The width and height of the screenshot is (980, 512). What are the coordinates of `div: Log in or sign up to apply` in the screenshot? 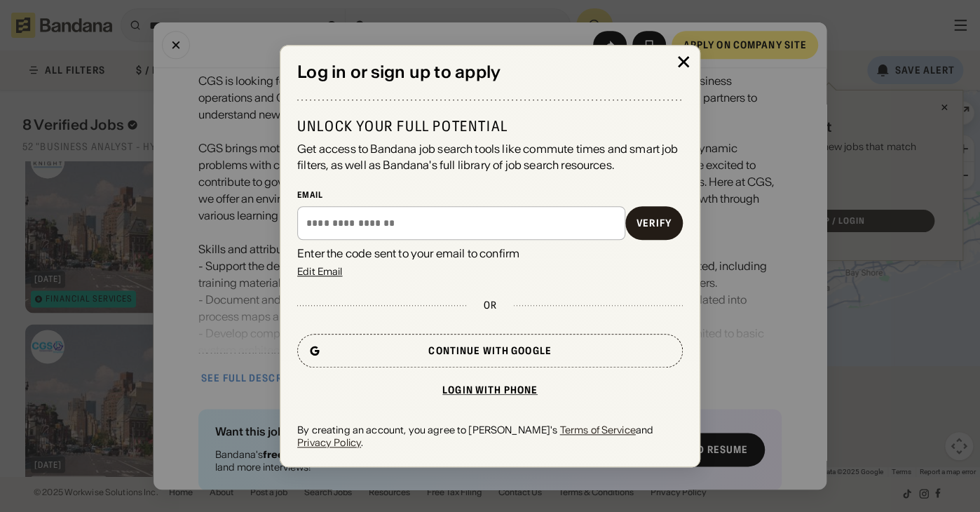 It's located at (490, 72).